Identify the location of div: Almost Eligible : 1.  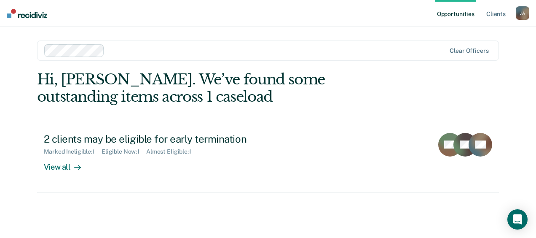
(172, 151).